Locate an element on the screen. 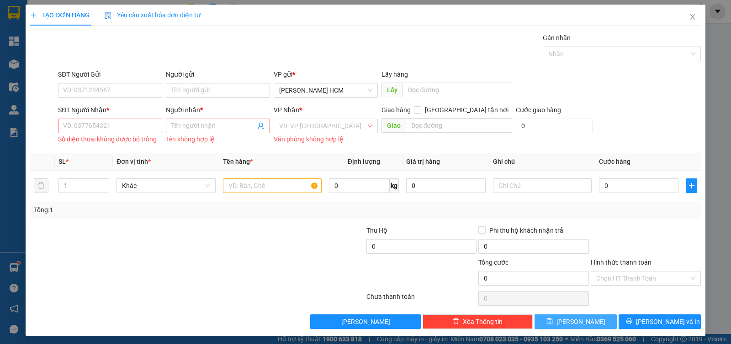 This screenshot has width=731, height=344. div: Tổng: 1 is located at coordinates (158, 210).